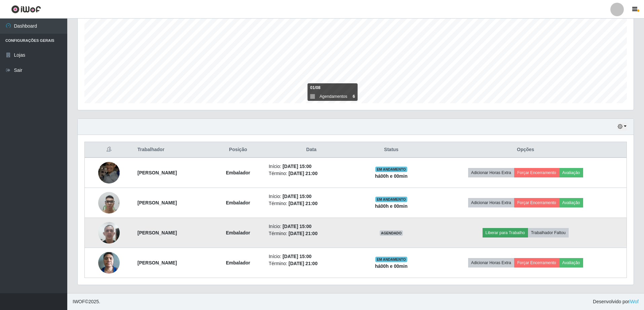  Describe the element at coordinates (86, 301) in the screenshot. I see `span: © 2025 .` at that location.